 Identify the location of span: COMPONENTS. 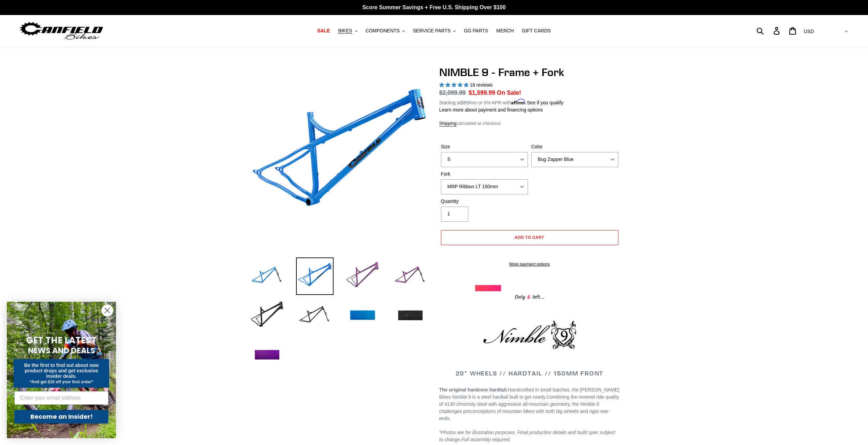
(383, 31).